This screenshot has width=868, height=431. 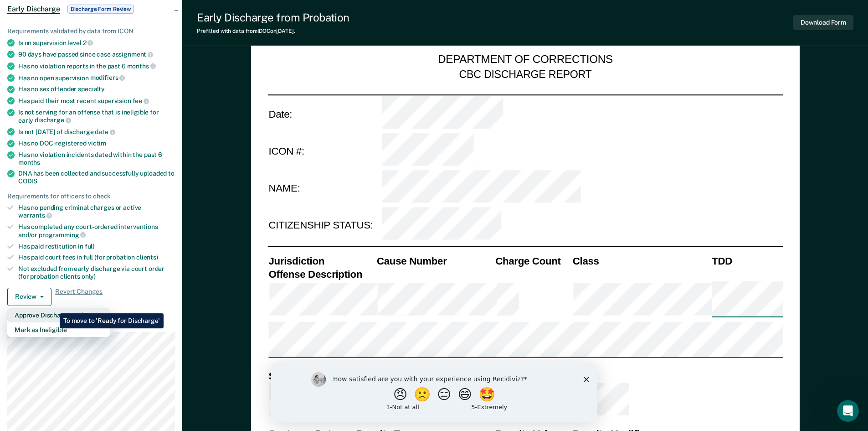 What do you see at coordinates (525, 74) in the screenshot?
I see `div: CBC DISCHARGE REPORT` at bounding box center [525, 74].